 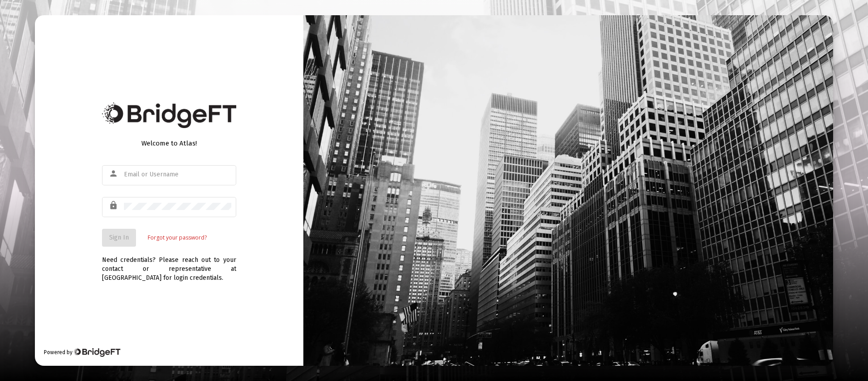 I want to click on span: Sign In, so click(x=119, y=237).